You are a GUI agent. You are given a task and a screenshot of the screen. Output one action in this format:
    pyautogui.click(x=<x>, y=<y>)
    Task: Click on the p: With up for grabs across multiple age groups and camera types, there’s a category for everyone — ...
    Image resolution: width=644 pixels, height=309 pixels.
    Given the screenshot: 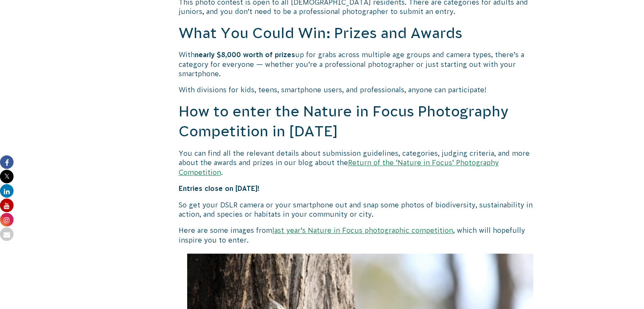 What is the action you would take?
    pyautogui.click(x=361, y=64)
    